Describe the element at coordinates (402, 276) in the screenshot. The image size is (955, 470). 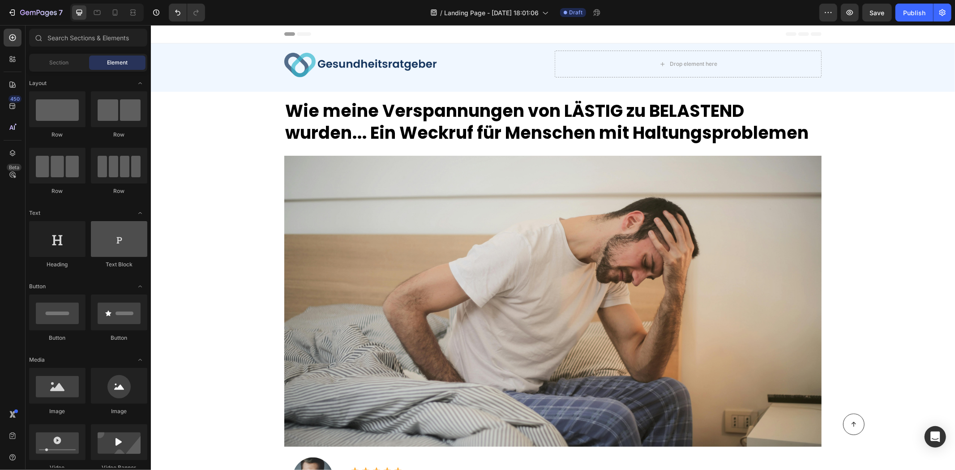
I see `img: gempages_578899252416086809-b33cd159-09e2-4954-b899-e794c7b7f24b.jpg` at that location.